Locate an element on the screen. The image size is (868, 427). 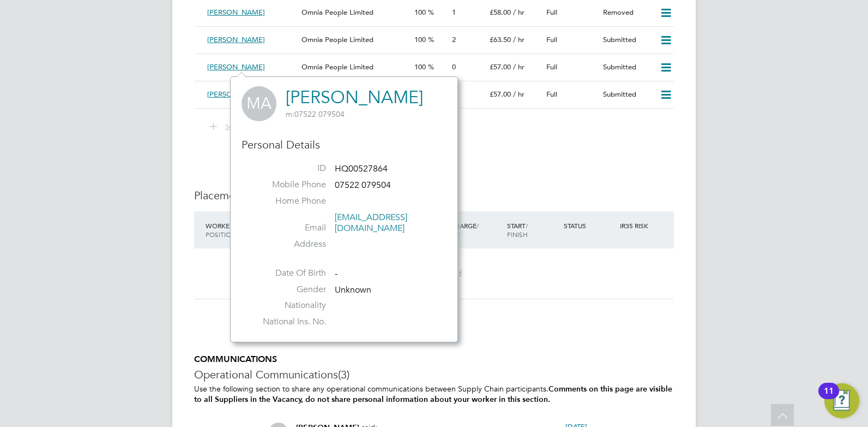
h3: Personal Details is located at coordinates (344, 144).